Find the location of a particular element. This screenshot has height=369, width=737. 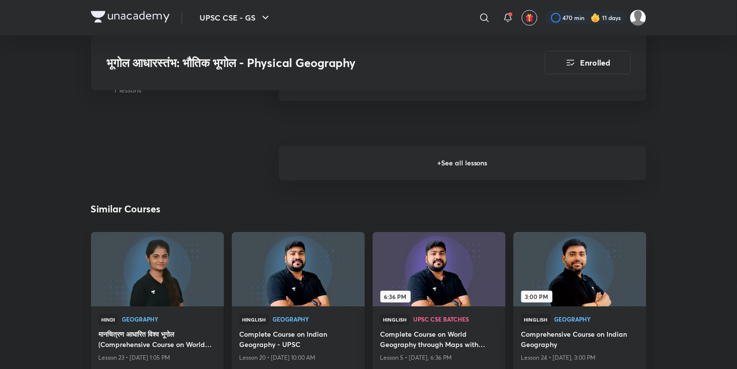

img: Company Logo is located at coordinates (130, 17).